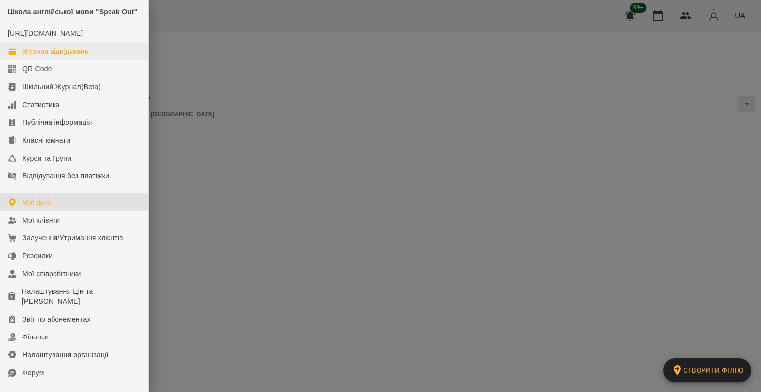 This screenshot has height=392, width=761. Describe the element at coordinates (65, 176) in the screenshot. I see `div: Відвідування без платіжки` at that location.